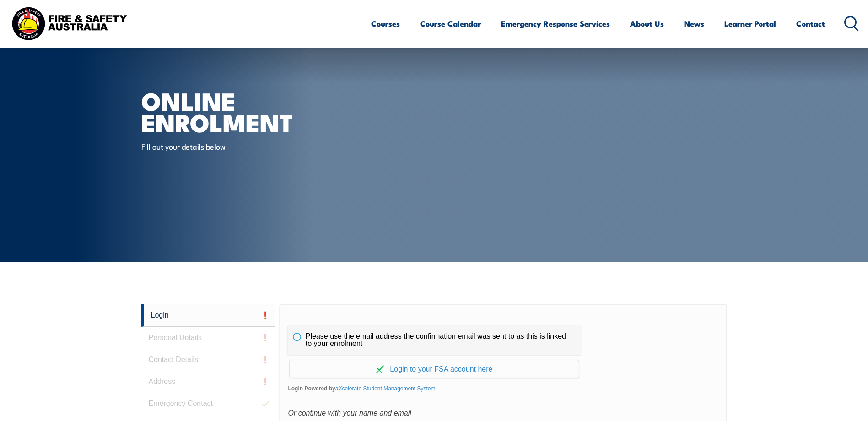 The width and height of the screenshot is (868, 421). Describe the element at coordinates (811, 23) in the screenshot. I see `a: Contact` at that location.